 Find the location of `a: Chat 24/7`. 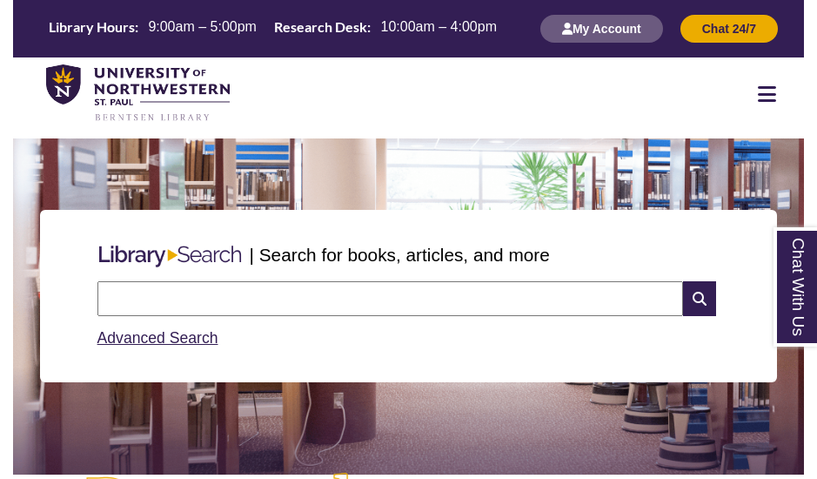

a: Chat 24/7 is located at coordinates (729, 28).